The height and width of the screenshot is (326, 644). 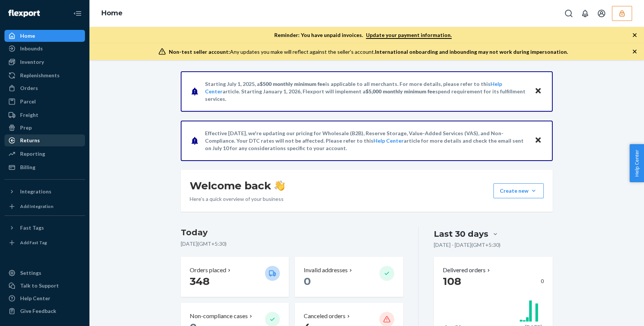 What do you see at coordinates (24, 13) in the screenshot?
I see `img: Flexport logo` at bounding box center [24, 13].